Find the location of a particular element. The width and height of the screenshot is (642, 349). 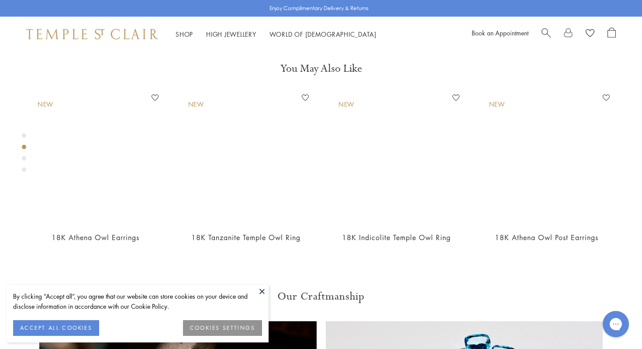

p: Enjoy Complimentary Delivery & Returns is located at coordinates (319, 8).